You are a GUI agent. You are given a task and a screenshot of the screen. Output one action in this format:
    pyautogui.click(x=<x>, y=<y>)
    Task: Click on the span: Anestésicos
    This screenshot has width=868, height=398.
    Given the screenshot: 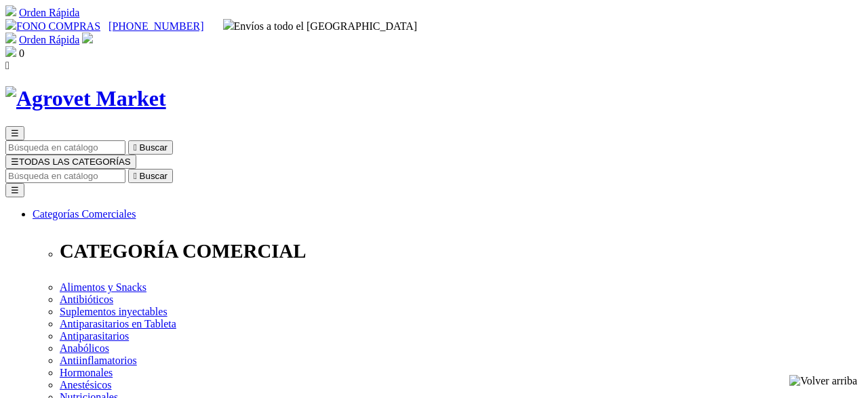 What is the action you would take?
    pyautogui.click(x=85, y=384)
    